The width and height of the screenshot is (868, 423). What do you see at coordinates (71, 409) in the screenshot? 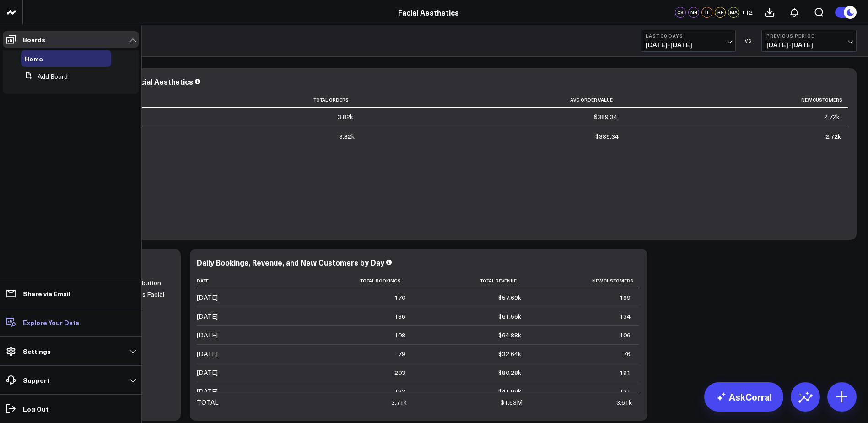
I see `a: Log Out` at bounding box center [71, 409].